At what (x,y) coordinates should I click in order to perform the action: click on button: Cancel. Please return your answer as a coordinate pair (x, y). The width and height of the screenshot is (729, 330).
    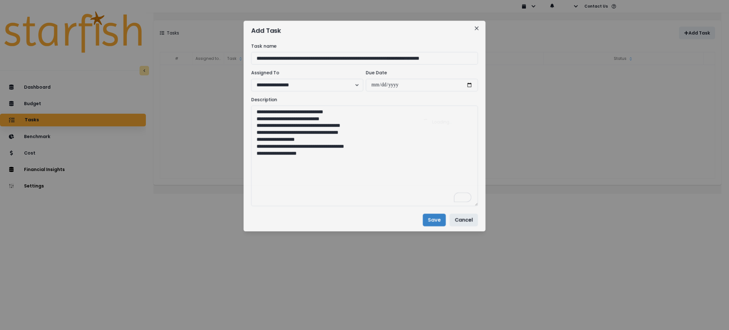
    Looking at the image, I should click on (464, 220).